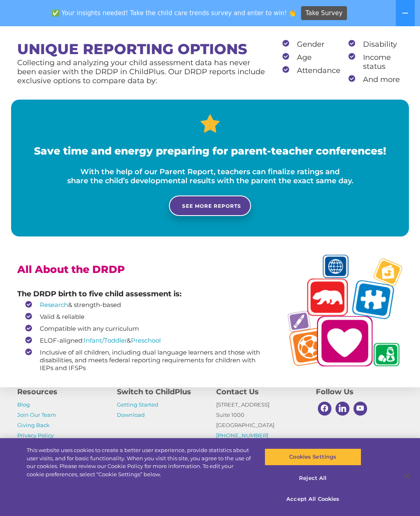 The image size is (420, 516). Describe the element at coordinates (313, 457) in the screenshot. I see `button: Cookies Settings` at that location.